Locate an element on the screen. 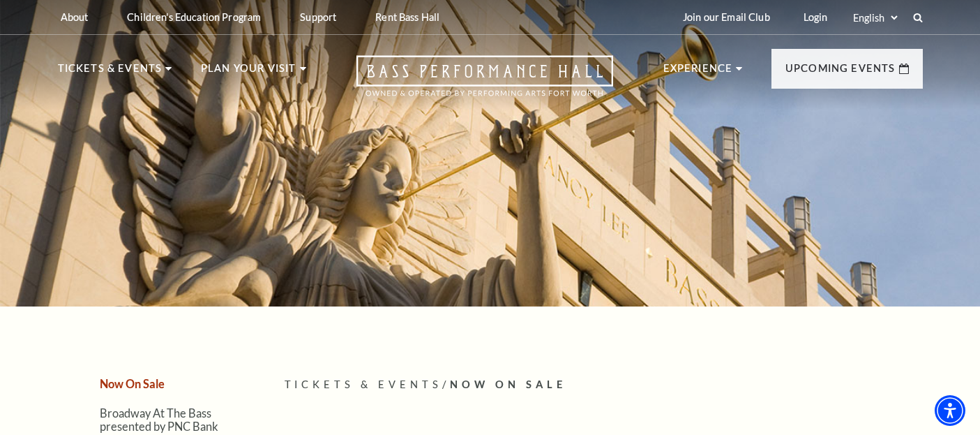 The height and width of the screenshot is (435, 980). p: Rent Bass Hall is located at coordinates (408, 17).